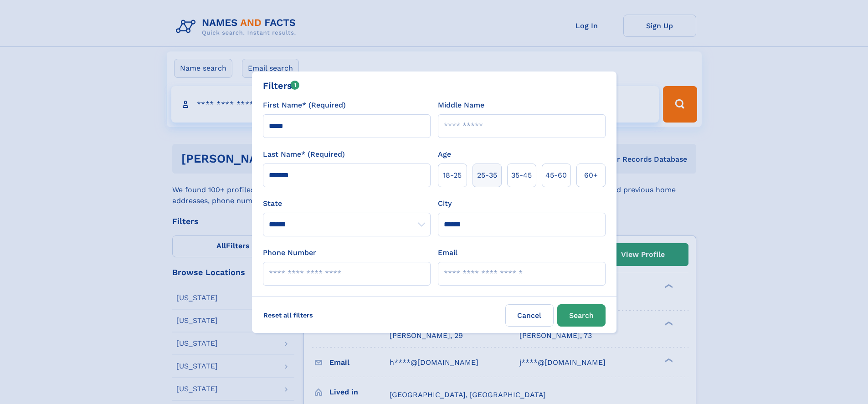  I want to click on label: Last Name* (Required), so click(304, 155).